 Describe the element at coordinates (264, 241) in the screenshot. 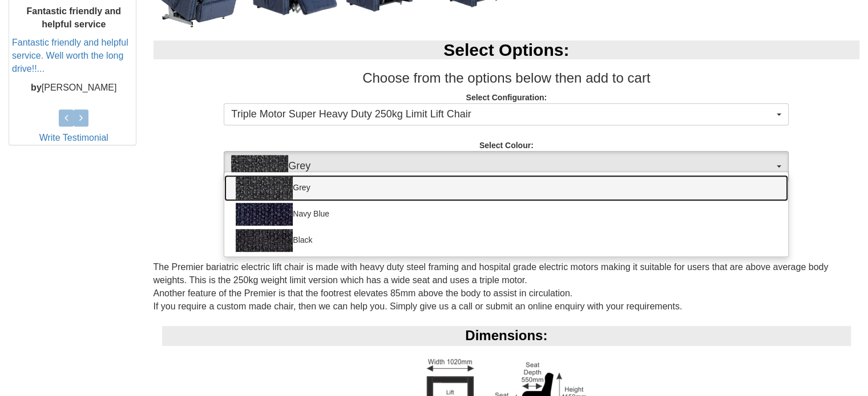

I see `img: Black` at that location.